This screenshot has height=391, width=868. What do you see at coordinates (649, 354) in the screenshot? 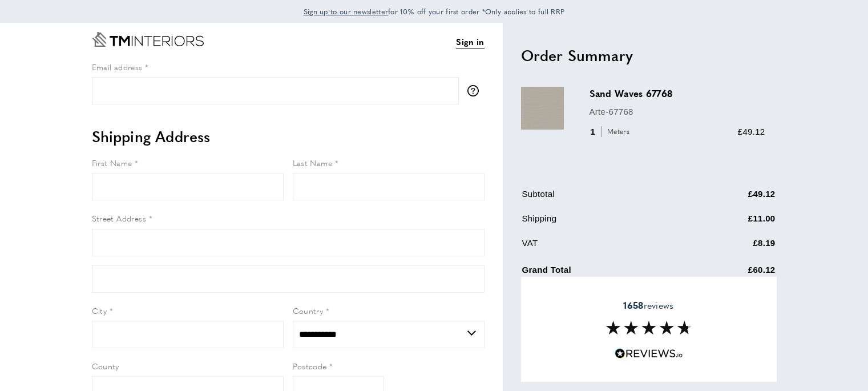
I see `img: Reviews.io 5 stars` at bounding box center [649, 354].